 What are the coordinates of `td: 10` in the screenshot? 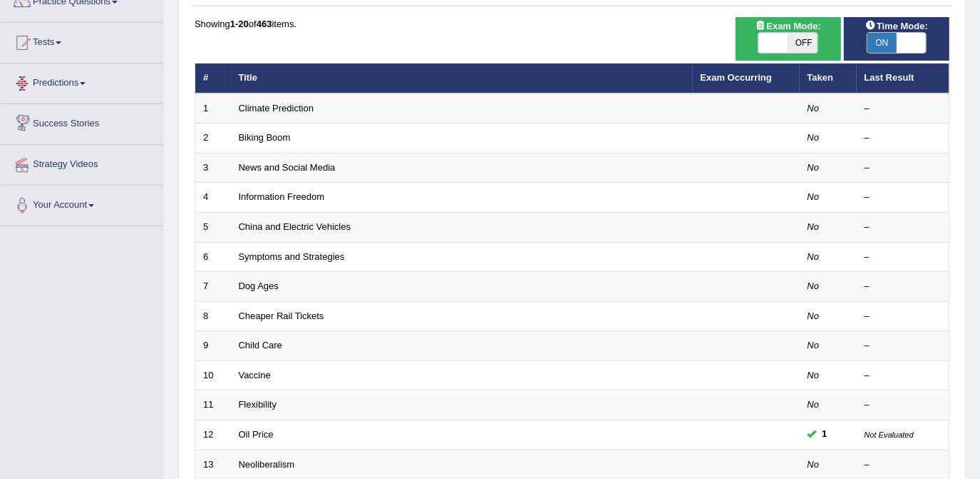 It's located at (213, 376).